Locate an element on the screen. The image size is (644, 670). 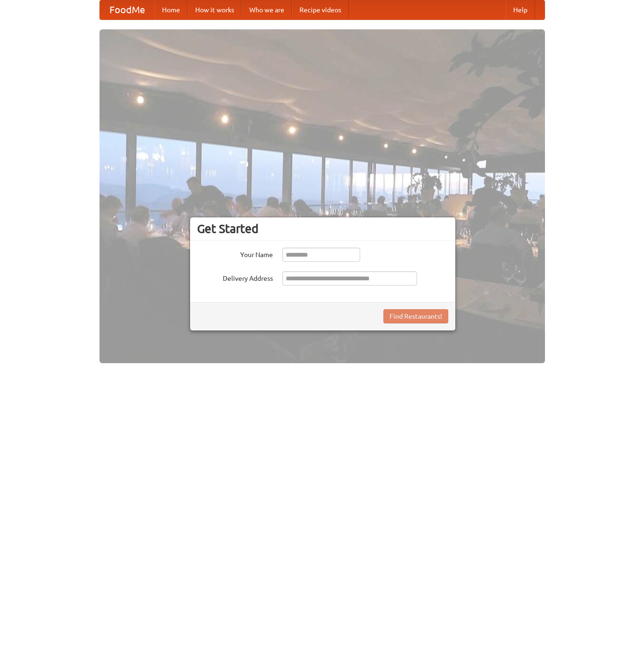
a: Who we are is located at coordinates (267, 10).